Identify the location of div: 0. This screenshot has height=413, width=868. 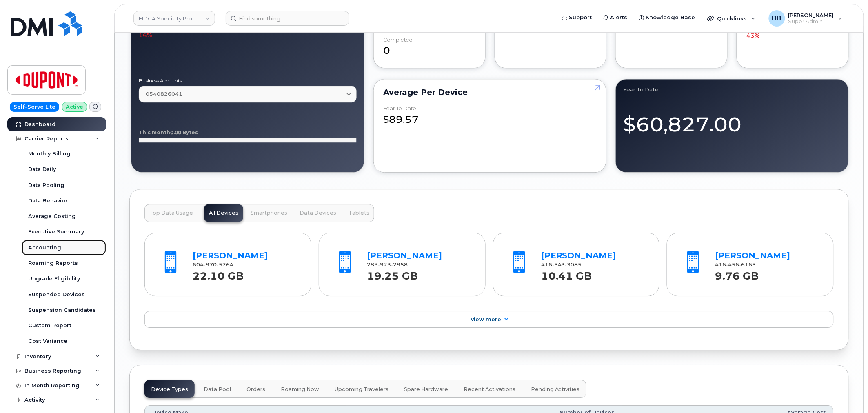
(430, 47).